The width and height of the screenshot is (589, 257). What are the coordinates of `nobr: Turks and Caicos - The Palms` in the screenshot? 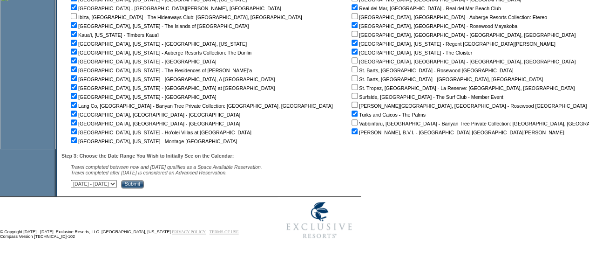 It's located at (387, 115).